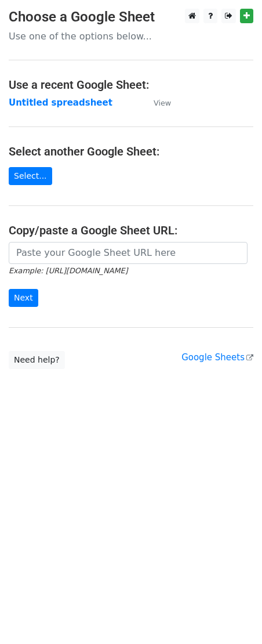  I want to click on small: View, so click(163, 103).